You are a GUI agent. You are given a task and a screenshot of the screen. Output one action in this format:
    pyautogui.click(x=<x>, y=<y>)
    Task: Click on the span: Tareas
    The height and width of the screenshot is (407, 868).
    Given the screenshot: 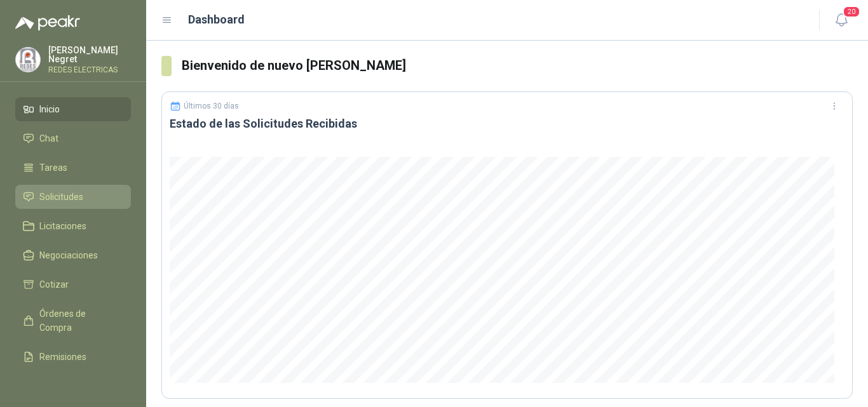 What is the action you would take?
    pyautogui.click(x=54, y=167)
    